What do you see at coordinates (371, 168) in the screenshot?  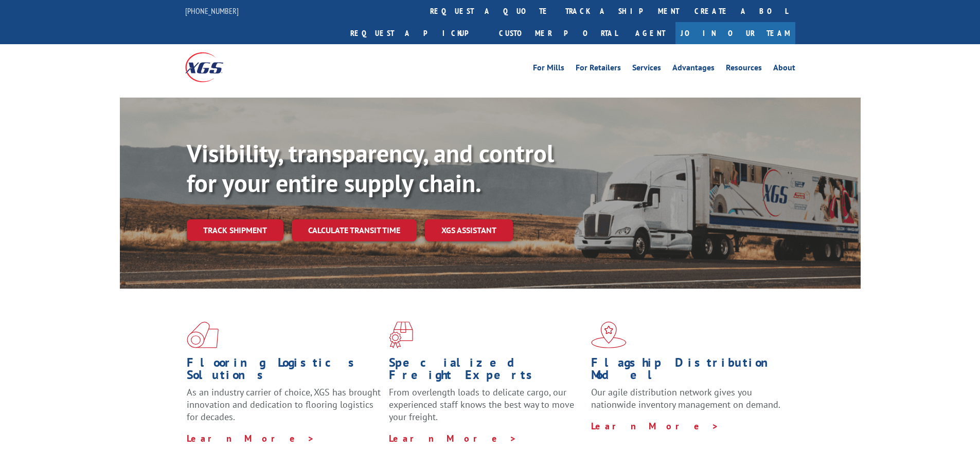 I see `b: Visibility, transparency, and control for your entire supply chain.` at bounding box center [371, 168].